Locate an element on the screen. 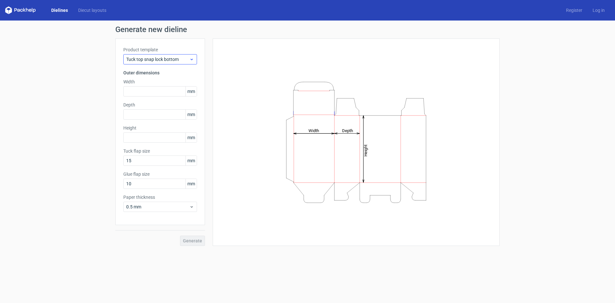  span: Tuck top snap lock bottom is located at coordinates (158, 59).